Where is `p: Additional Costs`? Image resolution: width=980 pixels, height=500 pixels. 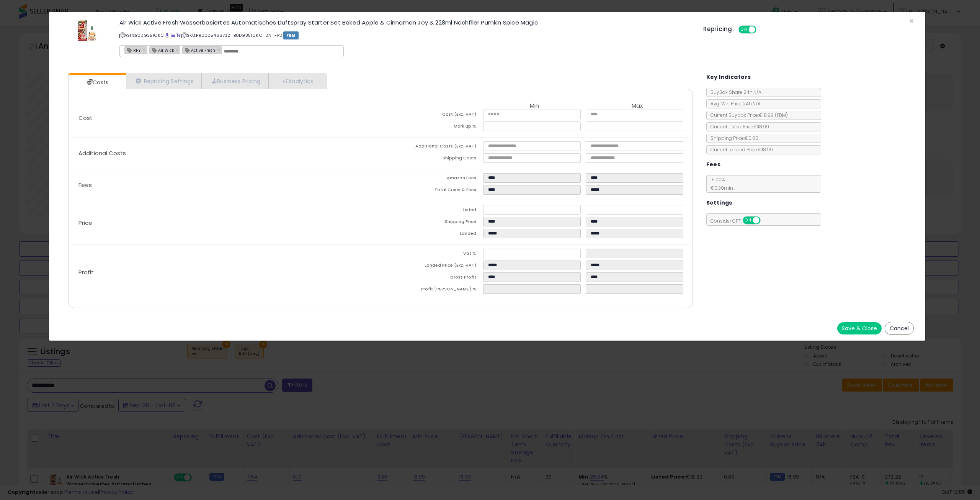 p: Additional Costs is located at coordinates (226, 153).